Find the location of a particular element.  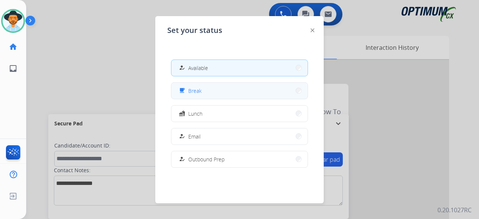

mat-icon: free_breakfast is located at coordinates (182, 91).